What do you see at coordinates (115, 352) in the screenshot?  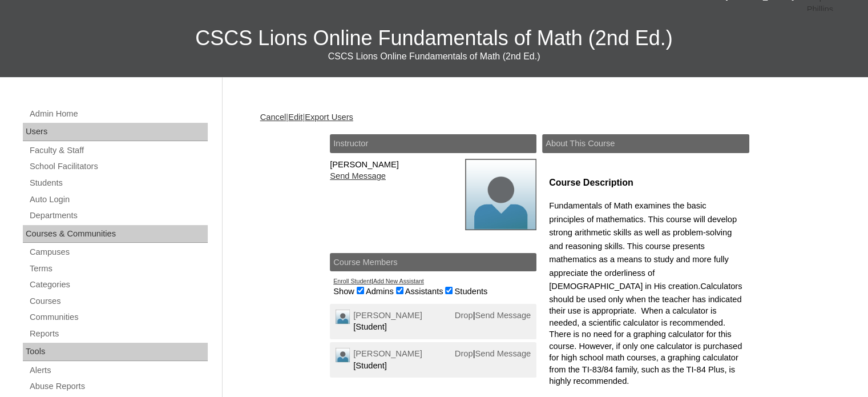 I see `div: Tools` at bounding box center [115, 352].